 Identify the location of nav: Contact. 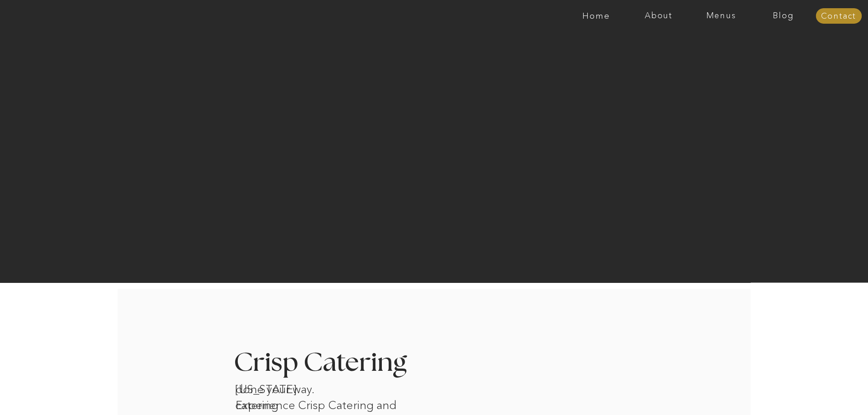
(838, 16).